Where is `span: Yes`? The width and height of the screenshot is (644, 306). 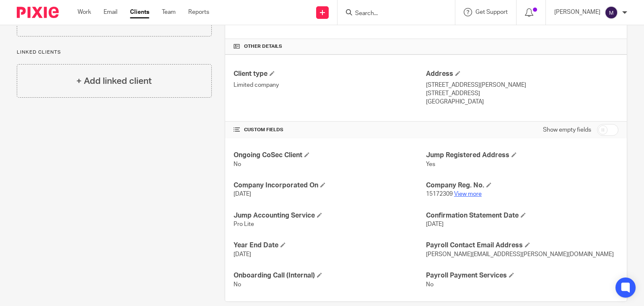
span: Yes is located at coordinates (431, 164).